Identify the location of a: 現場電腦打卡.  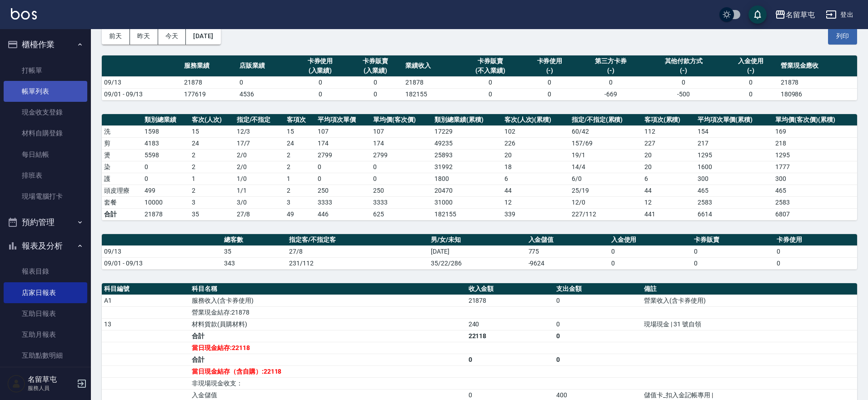
(45, 197).